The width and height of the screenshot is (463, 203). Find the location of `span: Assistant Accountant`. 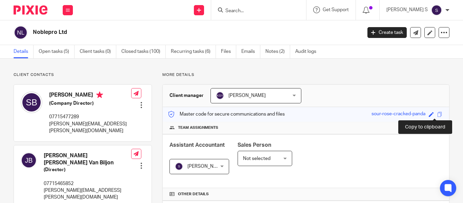

span: Assistant Accountant is located at coordinates (197, 145).